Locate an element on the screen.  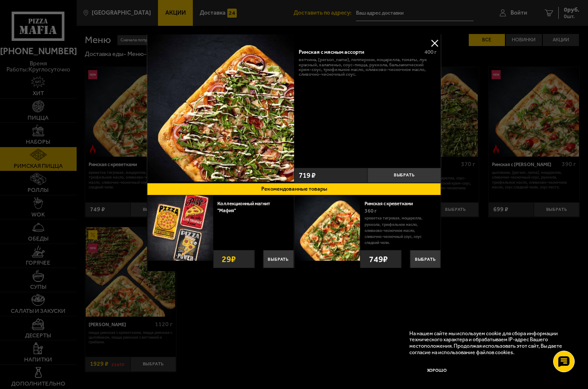
p: На нашем сайте мы используем cookie для сбора информации технического характера и обрабатываем IP... is located at coordinates (488, 343).